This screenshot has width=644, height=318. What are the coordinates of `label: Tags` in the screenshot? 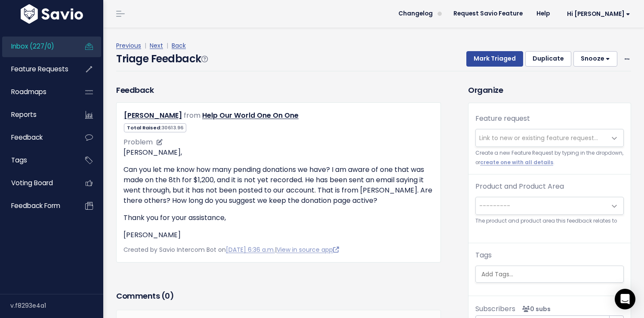 It's located at (483, 255).